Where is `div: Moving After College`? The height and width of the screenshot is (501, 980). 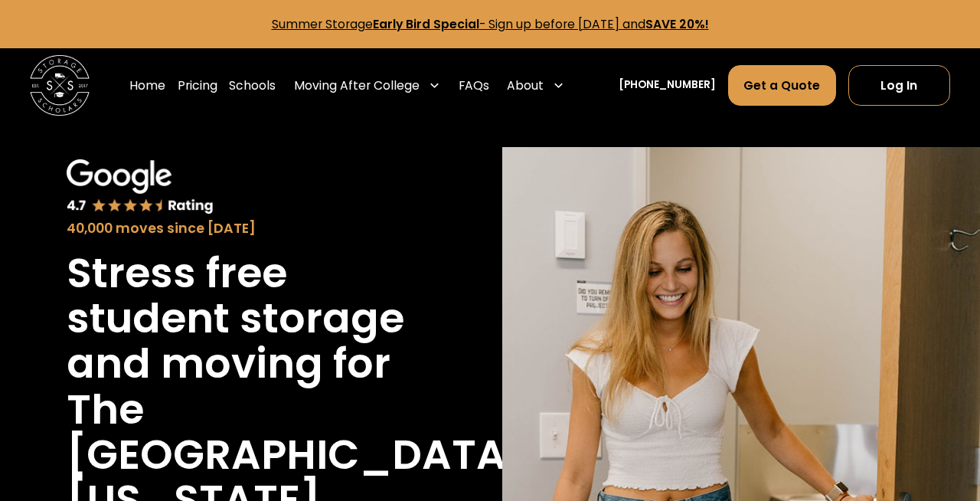
div: Moving After College is located at coordinates (357, 86).